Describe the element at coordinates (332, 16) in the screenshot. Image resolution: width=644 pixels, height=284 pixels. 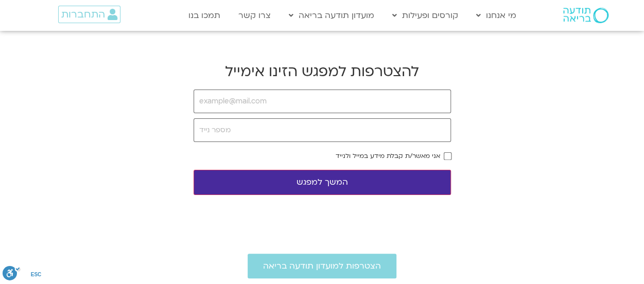
I see `a: מועדון תודעה בריאה` at that location.